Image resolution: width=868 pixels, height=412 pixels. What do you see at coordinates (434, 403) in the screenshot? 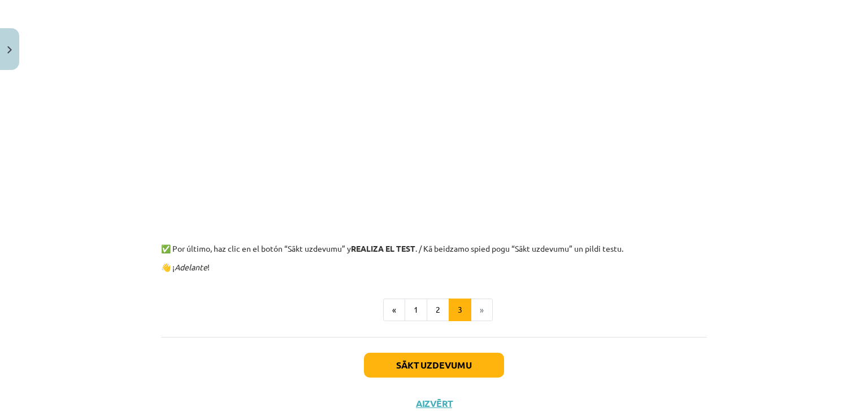
I see `button: Aizvērt` at bounding box center [434, 403].